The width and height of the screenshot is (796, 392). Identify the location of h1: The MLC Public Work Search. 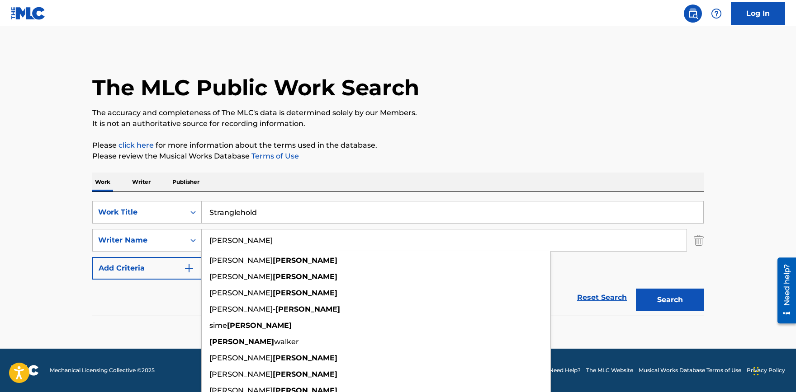
(255, 88).